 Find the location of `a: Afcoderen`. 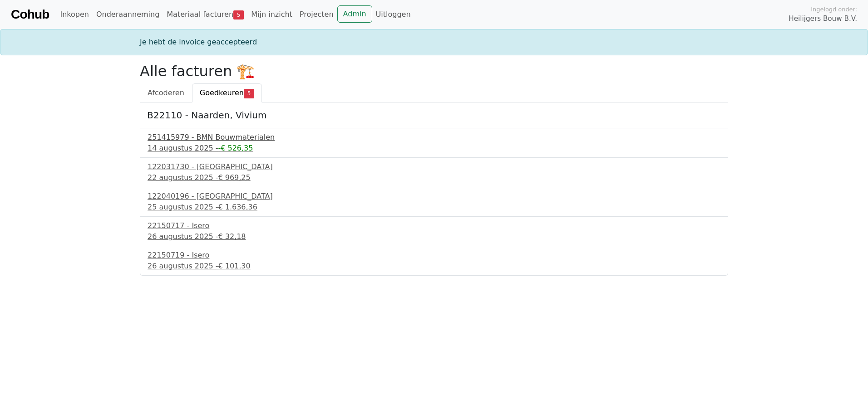

a: Afcoderen is located at coordinates (166, 93).